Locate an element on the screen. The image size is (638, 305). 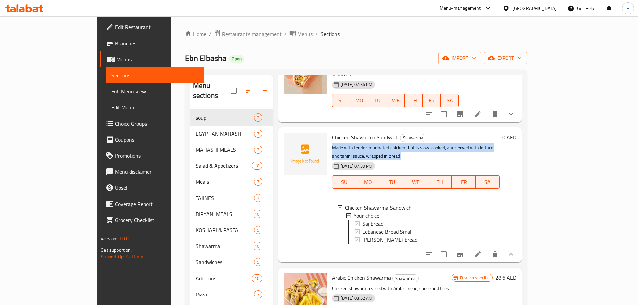
button: delete is located at coordinates (495, 114).